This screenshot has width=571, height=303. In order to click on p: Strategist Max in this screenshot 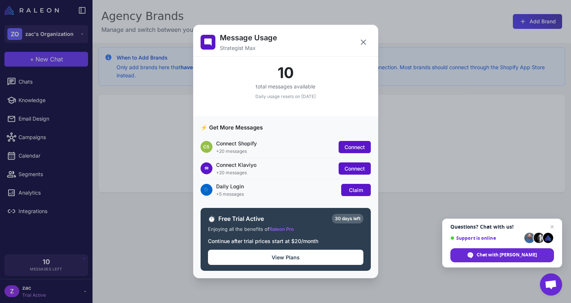, I will do `click(248, 48)`.